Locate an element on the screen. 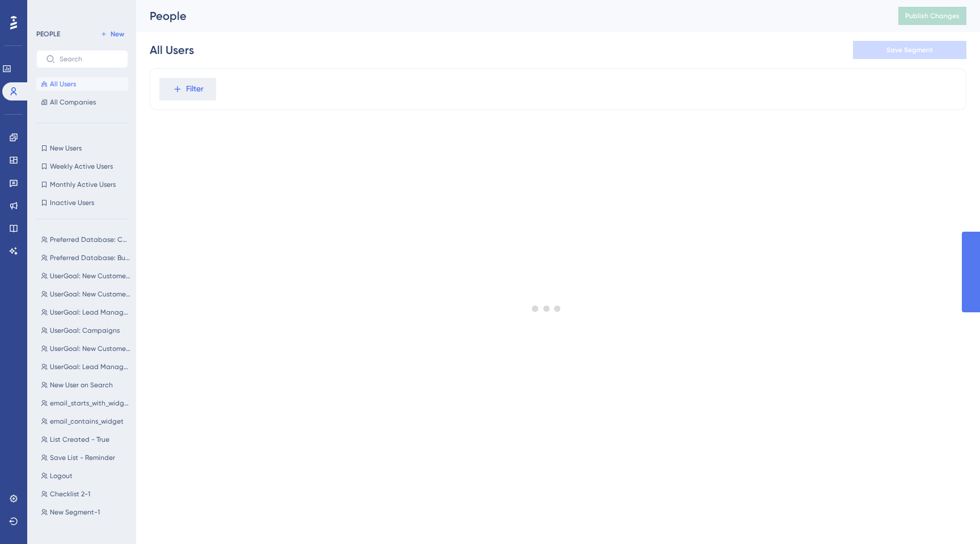 The width and height of the screenshot is (980, 544). div: People is located at coordinates (510, 16).